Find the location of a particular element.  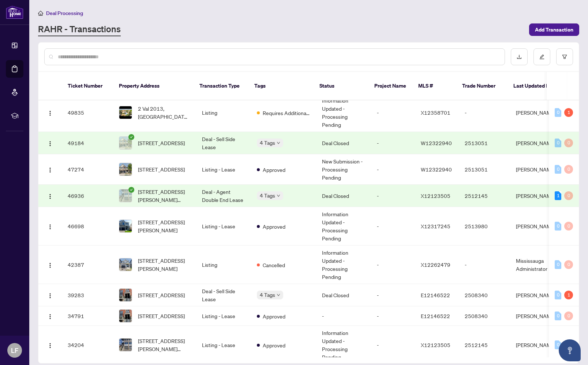

td: 39283 is located at coordinates (87, 295).